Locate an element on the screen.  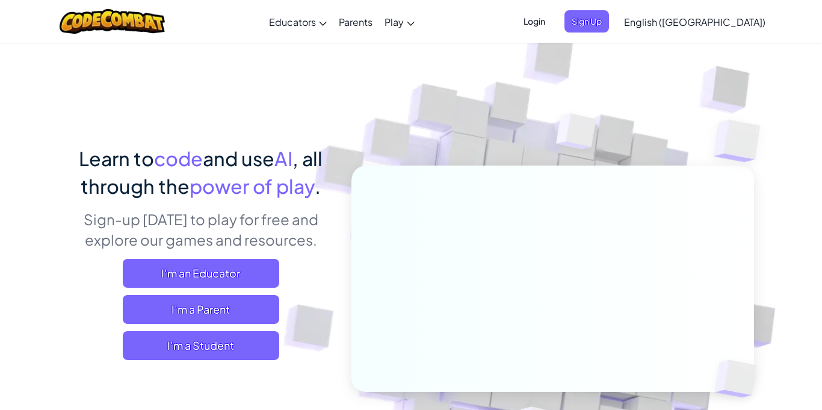
a: CodeCombat logo is located at coordinates (112, 21).